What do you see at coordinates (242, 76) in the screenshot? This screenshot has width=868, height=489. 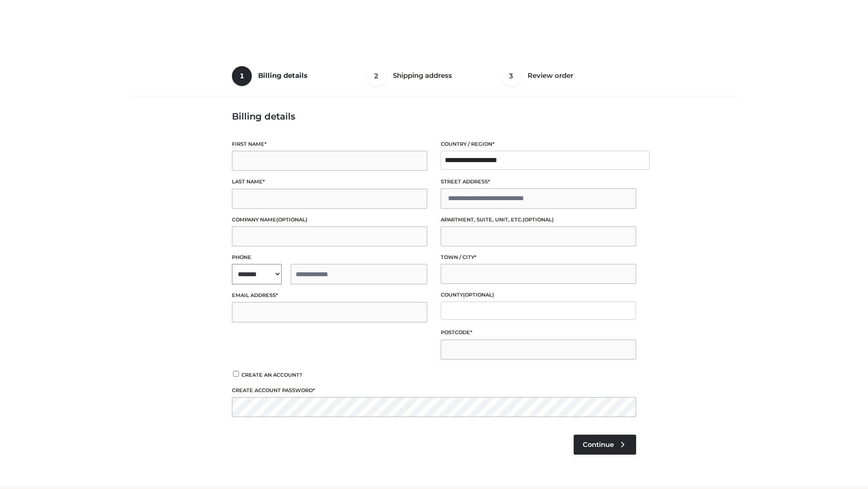 I see `span: 1` at bounding box center [242, 76].